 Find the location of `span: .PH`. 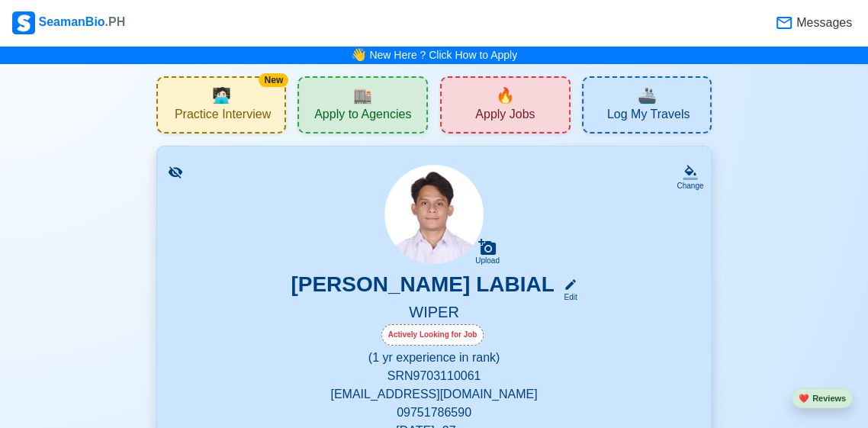

span: .PH is located at coordinates (115, 22).